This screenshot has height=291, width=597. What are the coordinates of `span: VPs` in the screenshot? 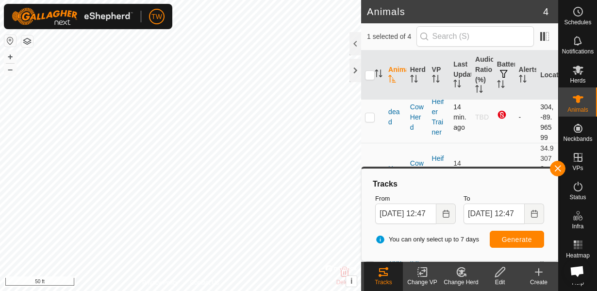 It's located at (577, 168).